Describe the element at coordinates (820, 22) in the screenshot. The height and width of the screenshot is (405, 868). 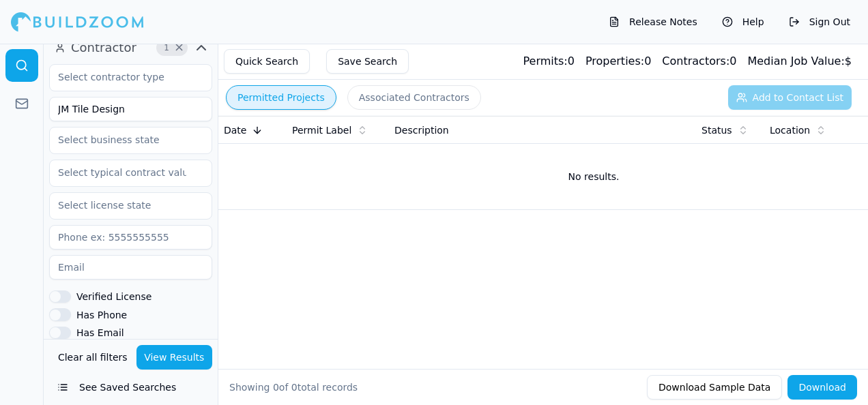
I see `button: Sign Out` at that location.